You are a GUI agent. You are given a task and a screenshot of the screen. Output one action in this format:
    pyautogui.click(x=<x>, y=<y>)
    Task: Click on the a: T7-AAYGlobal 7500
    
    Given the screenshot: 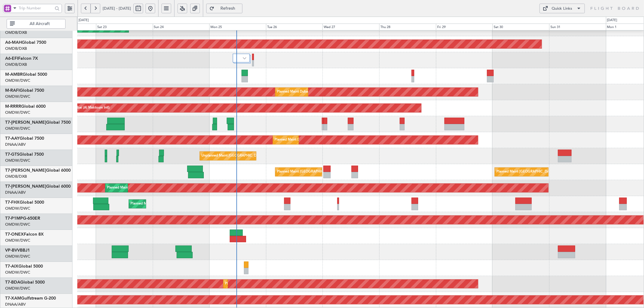 What is the action you would take?
    pyautogui.click(x=24, y=139)
    